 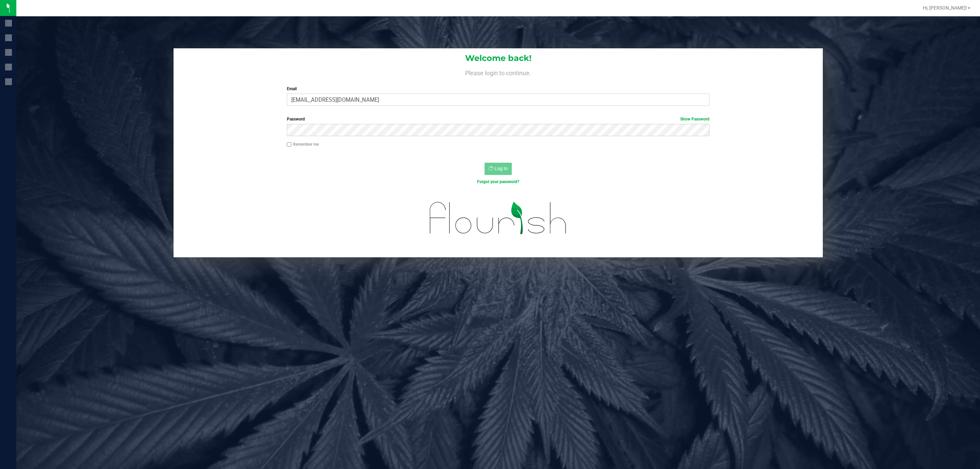 I want to click on button: Log In, so click(x=498, y=169).